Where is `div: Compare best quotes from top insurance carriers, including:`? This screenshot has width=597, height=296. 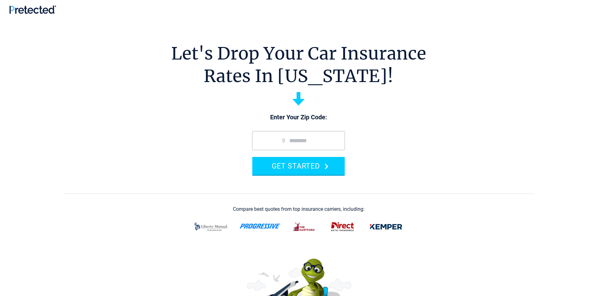
div: Compare best quotes from top insurance carriers, including: is located at coordinates (299, 209).